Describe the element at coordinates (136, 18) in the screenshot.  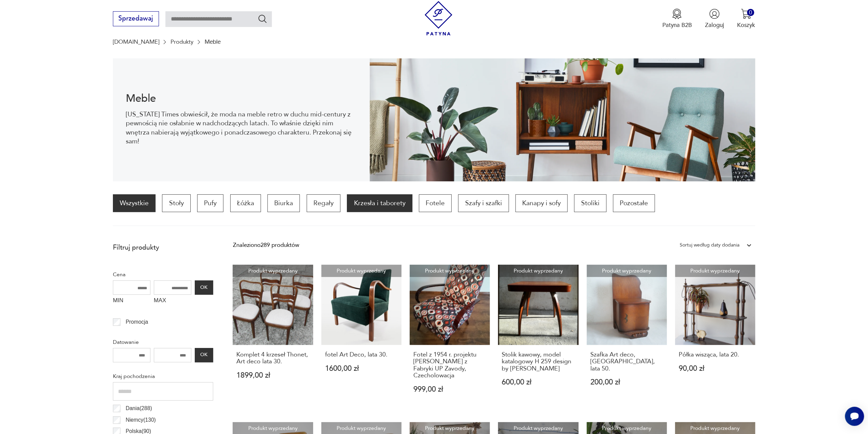
I see `button: Sprzedawaj` at that location.